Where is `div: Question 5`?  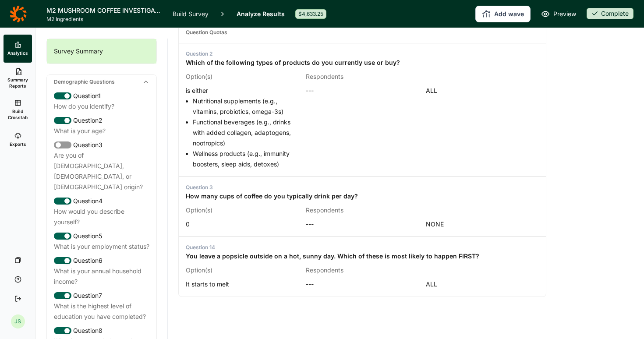 div: Question 5 is located at coordinates (101, 236).